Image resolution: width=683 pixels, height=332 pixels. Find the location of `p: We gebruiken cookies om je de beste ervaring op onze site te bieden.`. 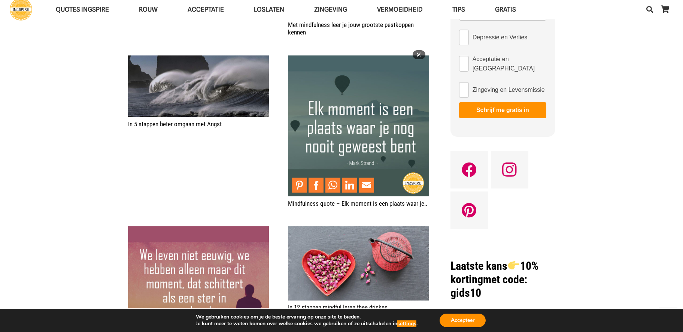

p: We gebruiken cookies om je de beste ervaring op onze site te bieden. is located at coordinates (307, 317).